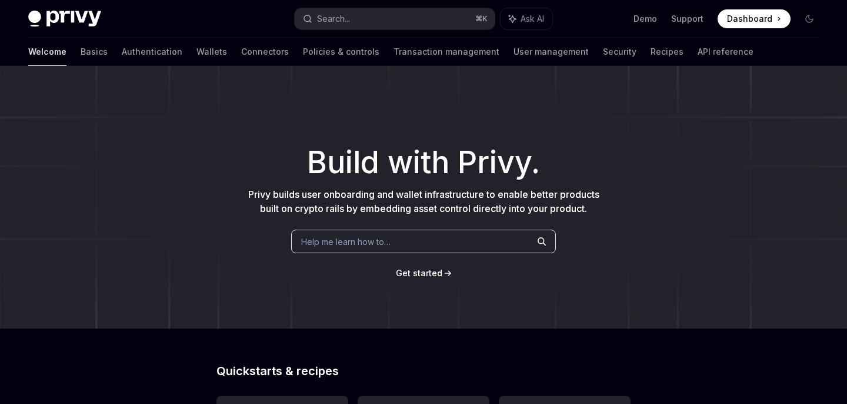  I want to click on a: Transaction management, so click(447, 52).